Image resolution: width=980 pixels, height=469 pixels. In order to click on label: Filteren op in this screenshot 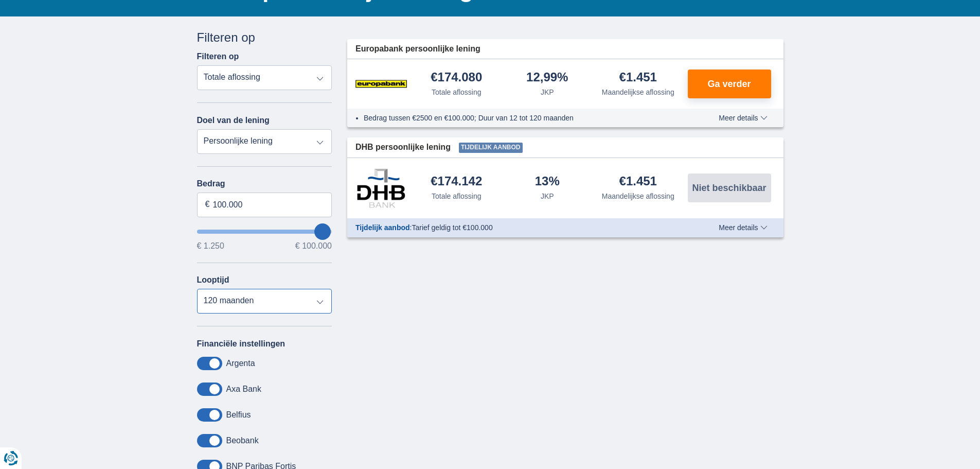, I will do `click(218, 57)`.